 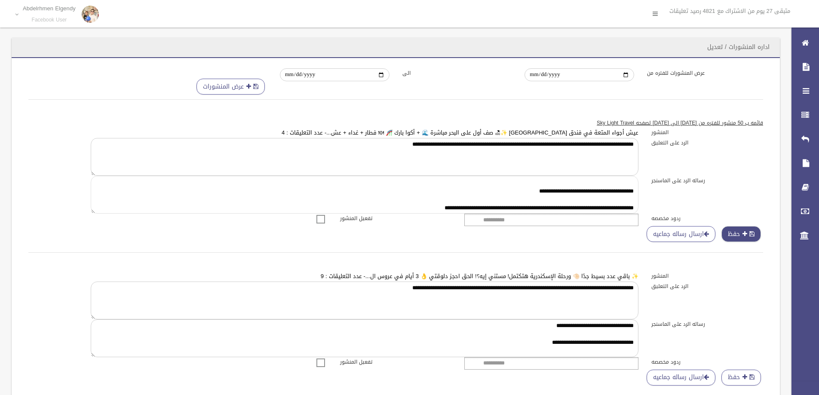 What do you see at coordinates (739, 47) in the screenshot?
I see `header: اداره المنشورات / تعديل` at bounding box center [739, 47].